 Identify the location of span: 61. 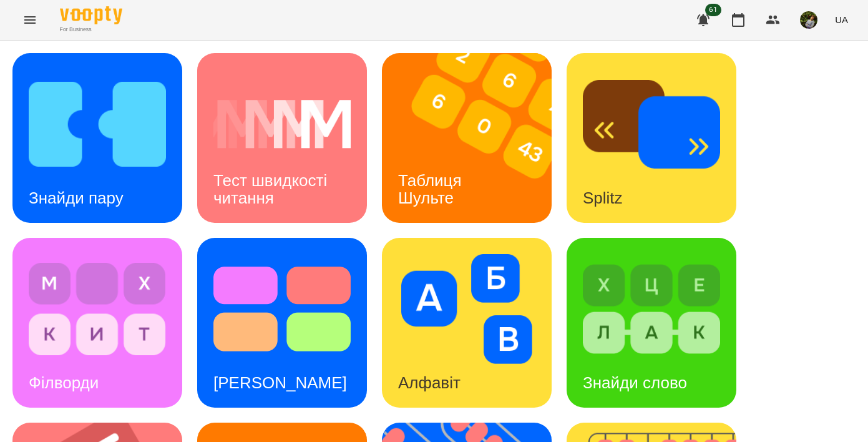
(713, 10).